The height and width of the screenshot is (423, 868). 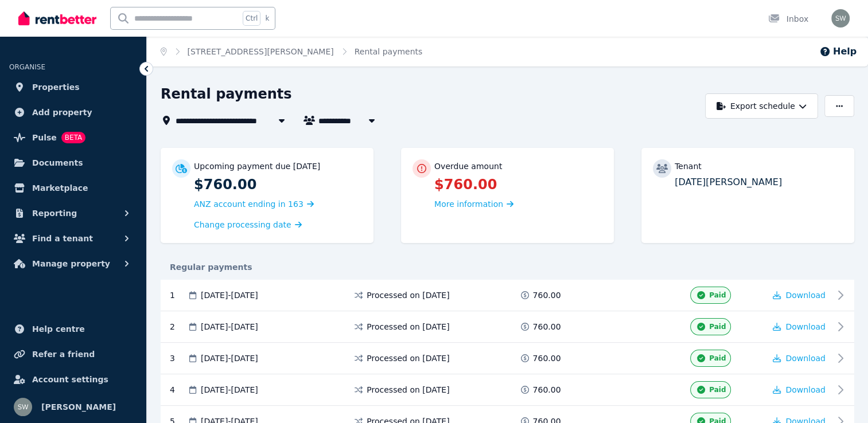 What do you see at coordinates (54, 213) in the screenshot?
I see `span: Reporting` at bounding box center [54, 213].